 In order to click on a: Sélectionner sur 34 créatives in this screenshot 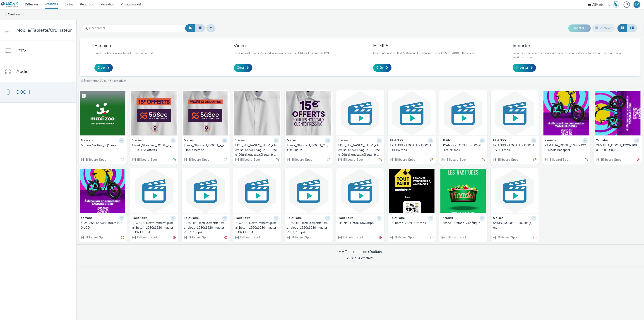, I will do `click(105, 81)`.